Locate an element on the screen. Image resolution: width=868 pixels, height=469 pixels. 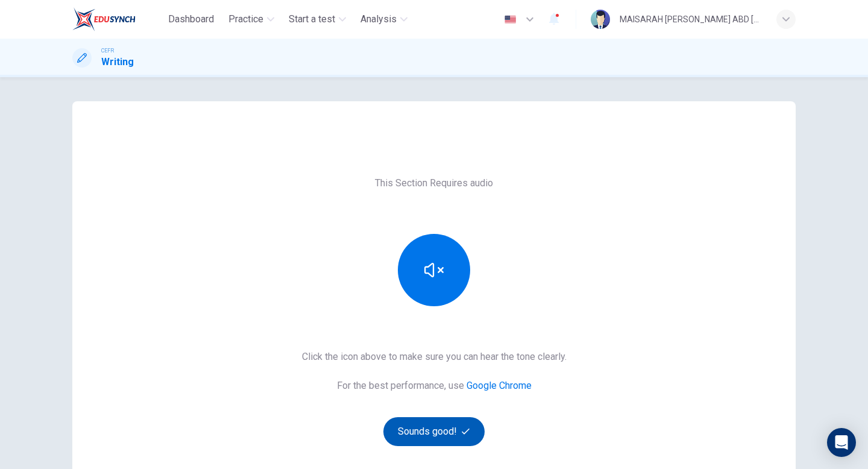
button: Sounds good! is located at coordinates (434, 431).